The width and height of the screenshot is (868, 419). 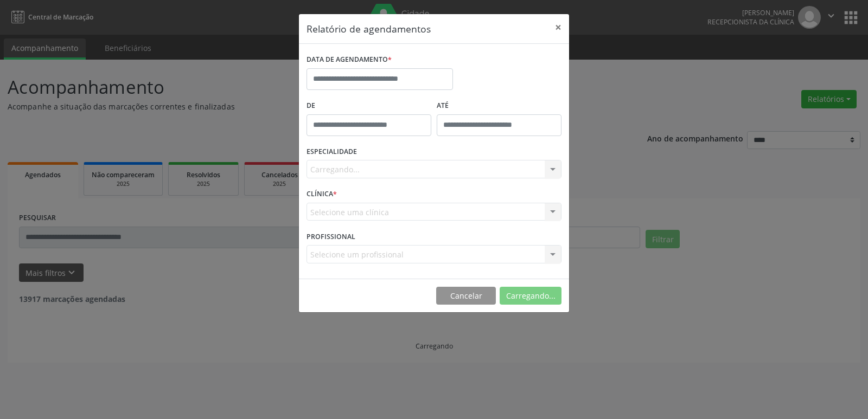 I want to click on label: DATA DE AGENDAMENTO, so click(x=349, y=60).